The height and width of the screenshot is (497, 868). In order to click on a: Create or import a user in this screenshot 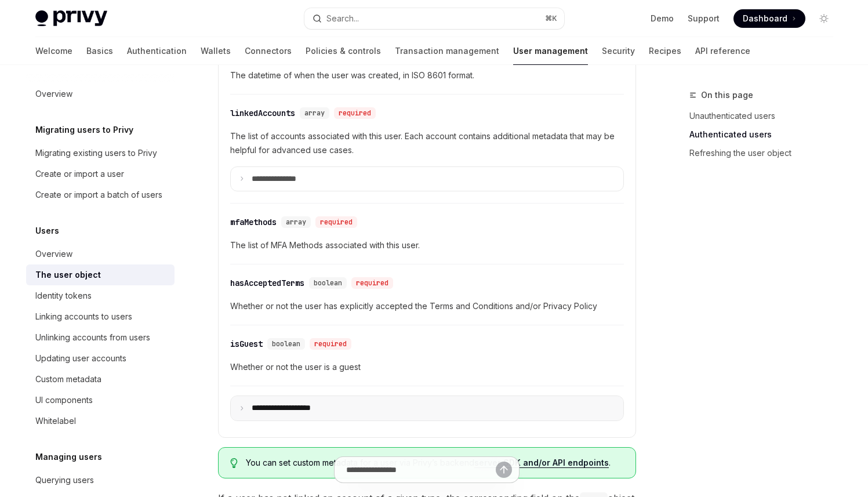, I will do `click(100, 174)`.